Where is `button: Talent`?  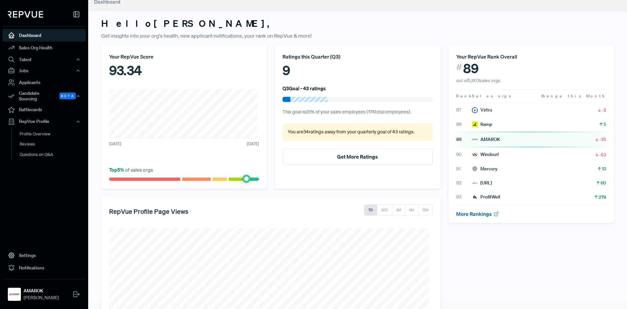 button: Talent is located at coordinates (44, 59).